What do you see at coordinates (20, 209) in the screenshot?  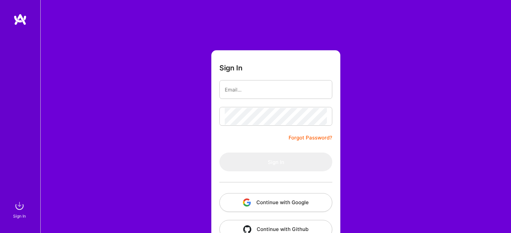 I see `a: sign inSign In` at bounding box center [20, 209].